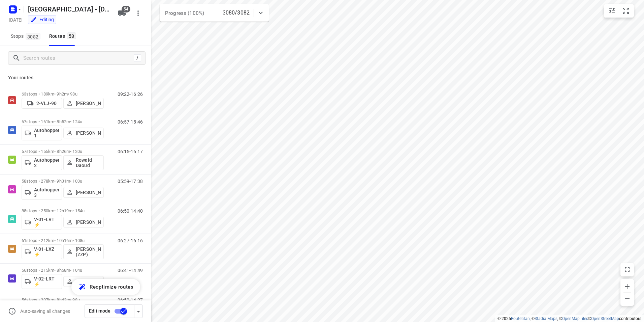  Describe the element at coordinates (130, 181) in the screenshot. I see `p: 05:59-17:38` at that location.